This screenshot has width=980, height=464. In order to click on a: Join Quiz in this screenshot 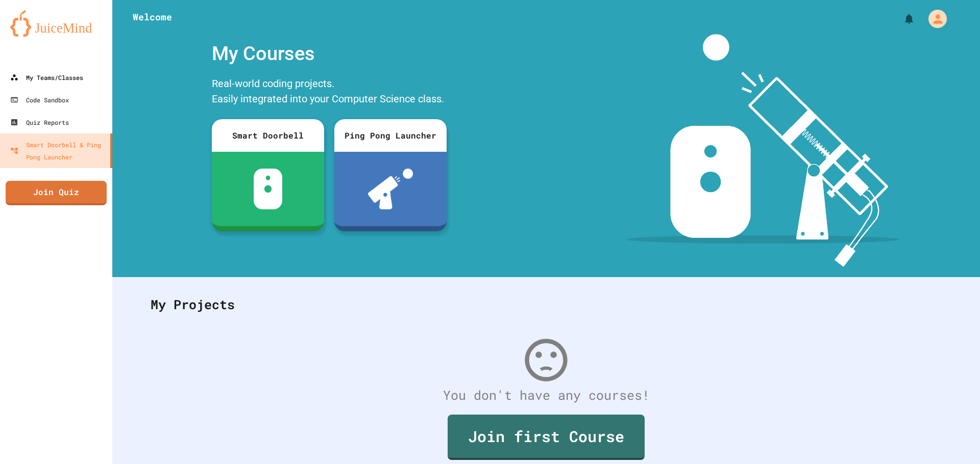, I will do `click(56, 193)`.